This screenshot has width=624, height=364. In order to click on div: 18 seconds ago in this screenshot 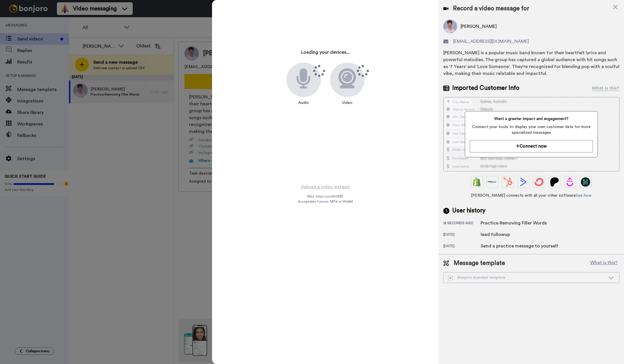, I will do `click(462, 224)`.